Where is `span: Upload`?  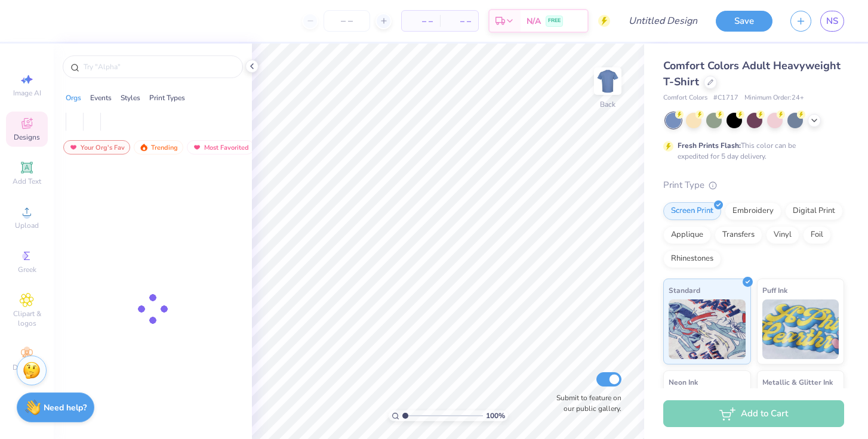 span: Upload is located at coordinates (27, 226).